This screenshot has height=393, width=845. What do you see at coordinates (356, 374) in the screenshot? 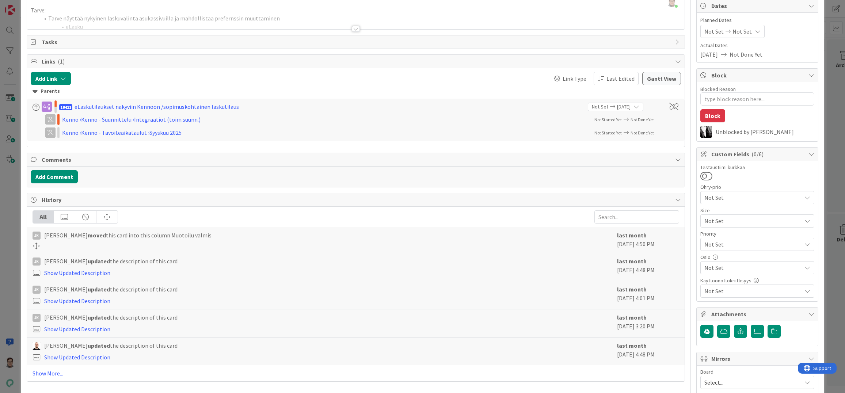
I see `a: Show More...` at bounding box center [356, 374].